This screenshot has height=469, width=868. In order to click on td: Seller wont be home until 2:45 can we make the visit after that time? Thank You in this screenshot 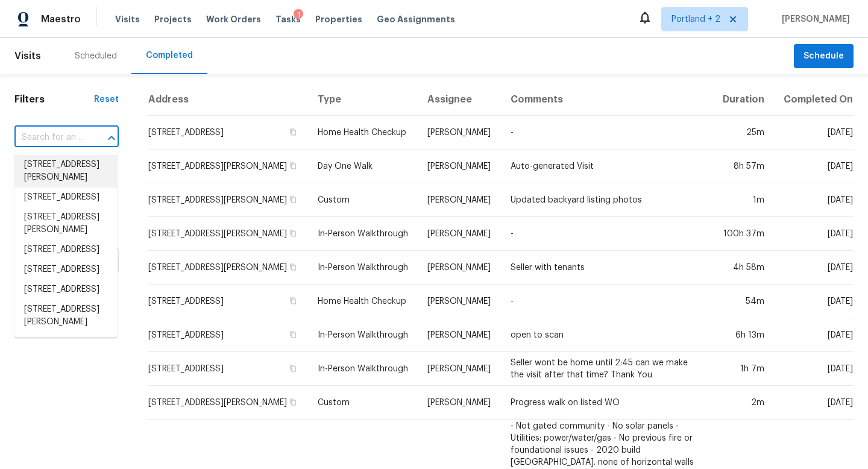, I will do `click(606, 369)`.